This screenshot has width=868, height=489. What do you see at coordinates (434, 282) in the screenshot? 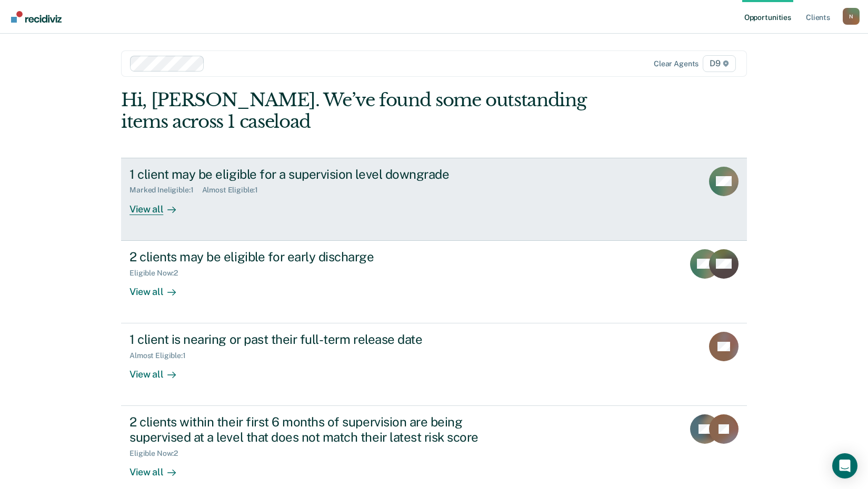
I see `a: 2 clients may be eligible for early dischargeEligible Now:2View all` at bounding box center [434, 282].